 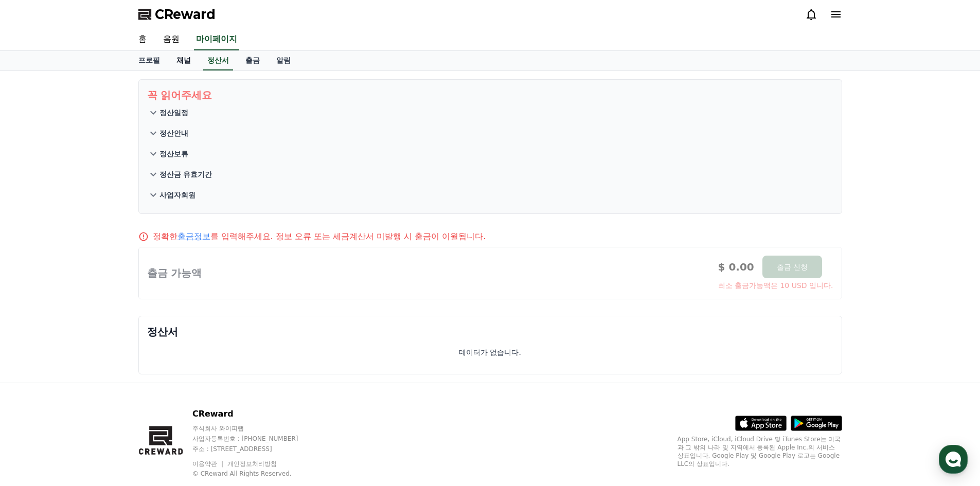 What do you see at coordinates (252, 464) in the screenshot?
I see `a: 개인정보처리방침` at bounding box center [252, 464].